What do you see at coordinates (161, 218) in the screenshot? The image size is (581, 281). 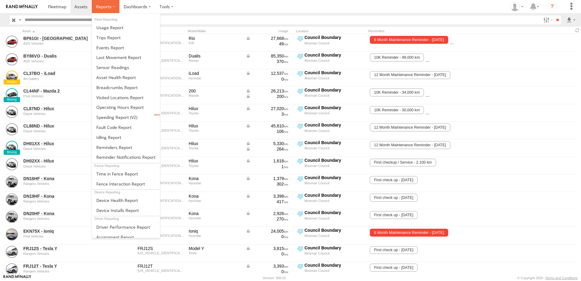 I see `div: KMHHC816USU030637` at bounding box center [161, 218].